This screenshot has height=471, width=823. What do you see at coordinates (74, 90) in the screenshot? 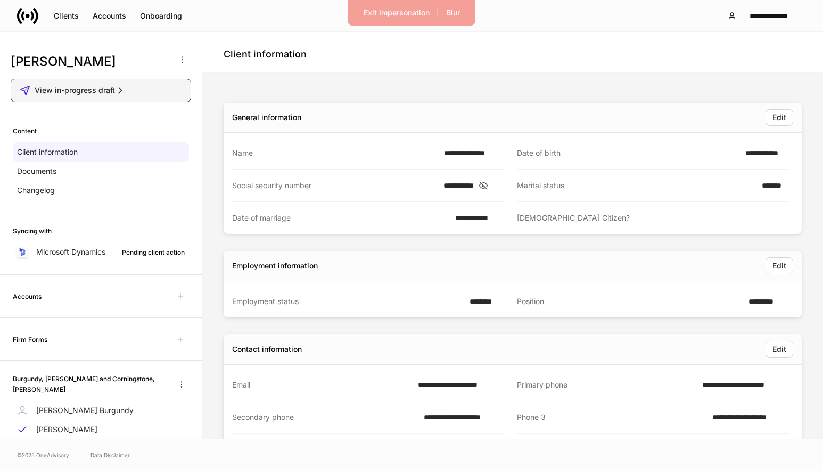
I see `span: View in-progress draft` at bounding box center [74, 90].